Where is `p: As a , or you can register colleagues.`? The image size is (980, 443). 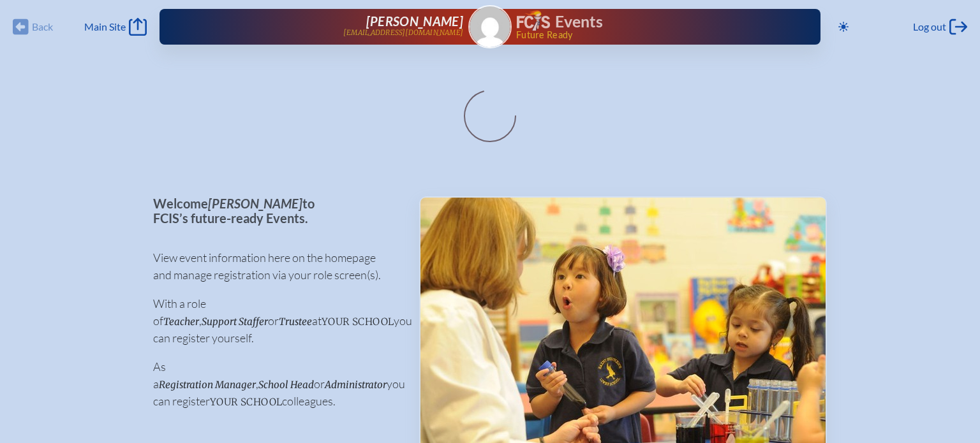 p: As a , or you can register colleagues. is located at coordinates (276, 384).